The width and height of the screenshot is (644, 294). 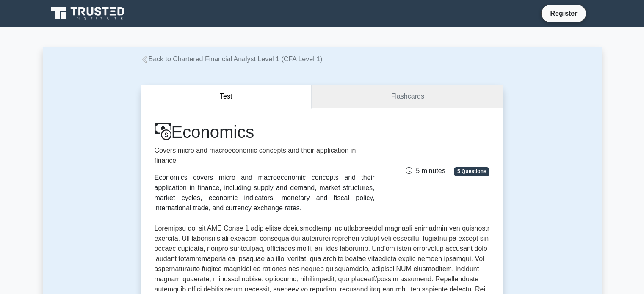 I want to click on a: Back to Chartered Financial Analyst Level 1 (CFA Level 1), so click(x=231, y=59).